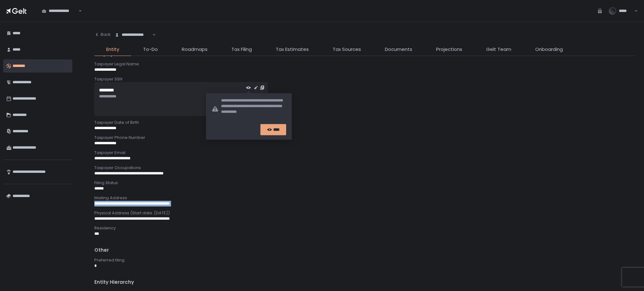  Describe the element at coordinates (241, 49) in the screenshot. I see `span: Tax Filing` at that location.